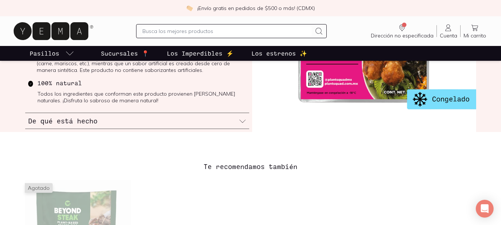  I want to click on p: ¡Envío gratis en pedidos de $500 o más! (CDMX), so click(256, 8).